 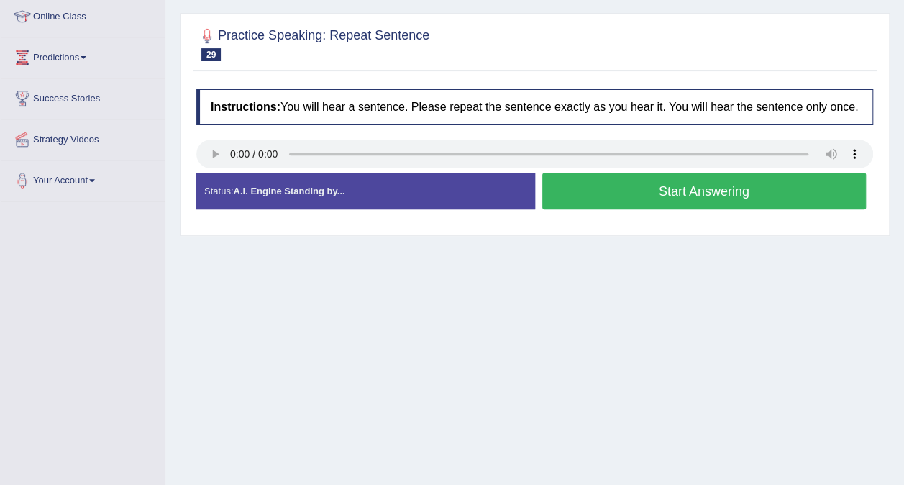 I want to click on strong: A.I. Engine Standing by..., so click(x=288, y=191).